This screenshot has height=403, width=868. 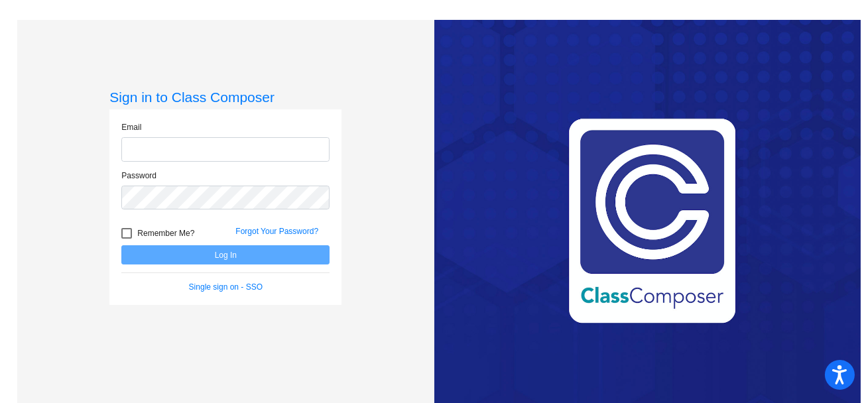 What do you see at coordinates (226, 287) in the screenshot?
I see `a: Single sign on - SSO` at bounding box center [226, 287].